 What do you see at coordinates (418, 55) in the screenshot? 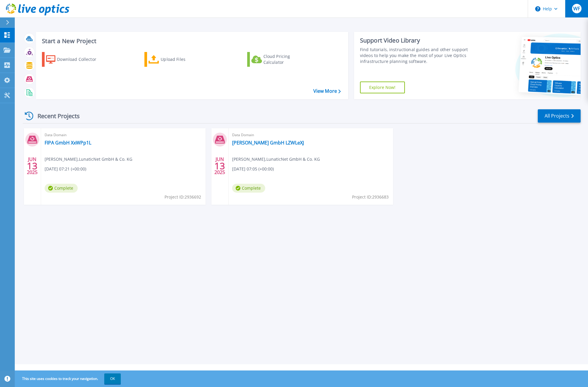
I see `div: Find tutorials, instructional guides and other support videos to help you make the most of your L...` at bounding box center [418, 55].